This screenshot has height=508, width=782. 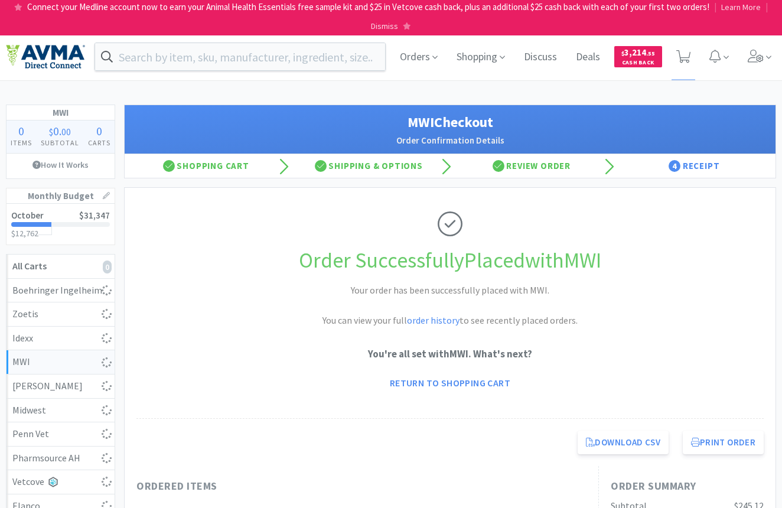 I want to click on span: Deals, so click(x=588, y=57).